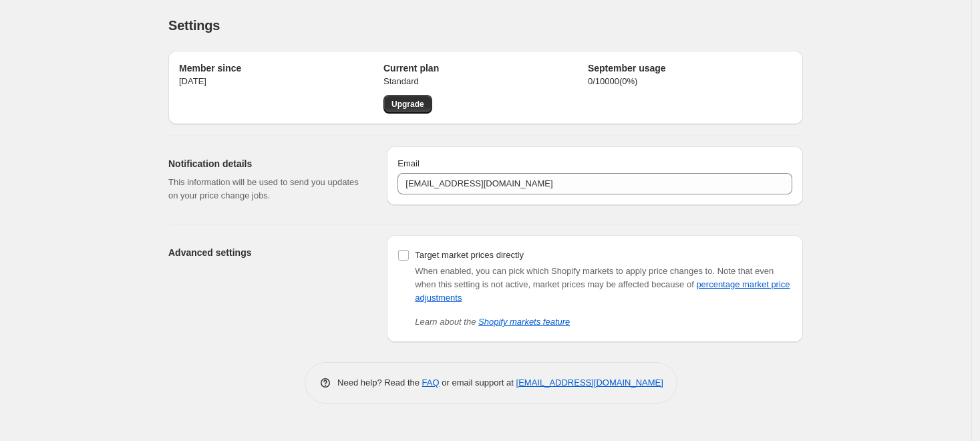  What do you see at coordinates (267, 189) in the screenshot?
I see `p: This information will be used to send you updates on your price change jobs.` at bounding box center [267, 189].